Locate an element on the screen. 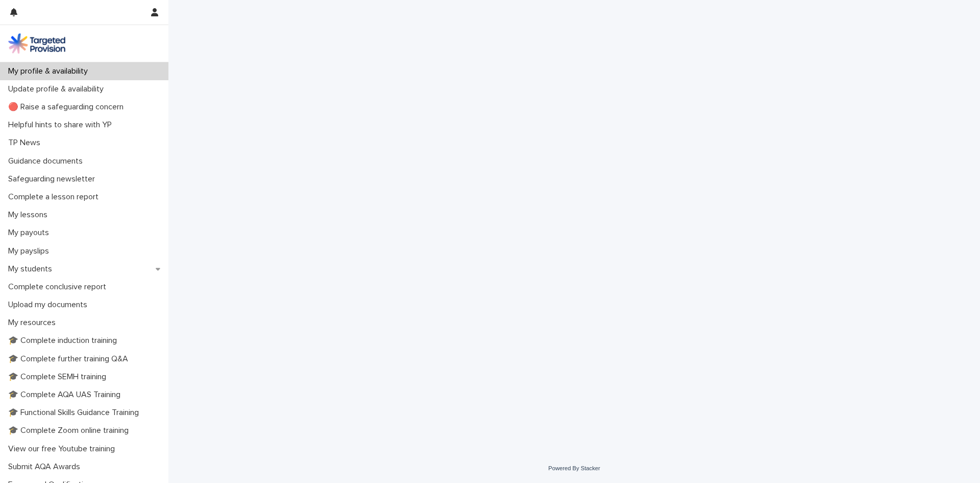 This screenshot has height=483, width=980. p: 🎓 Complete Zoom online training is located at coordinates (71, 430).